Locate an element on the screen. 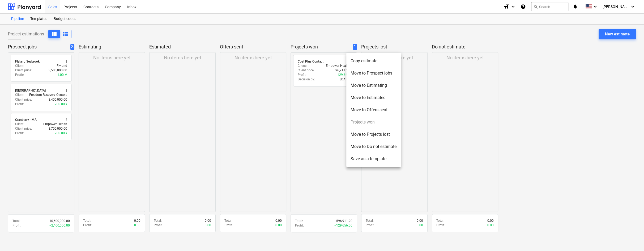  li: Move to Prospect jobs is located at coordinates (373, 73).